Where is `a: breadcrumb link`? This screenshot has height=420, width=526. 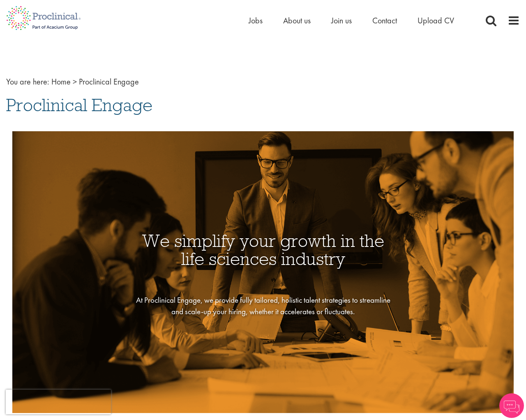
a: breadcrumb link is located at coordinates (61, 82).